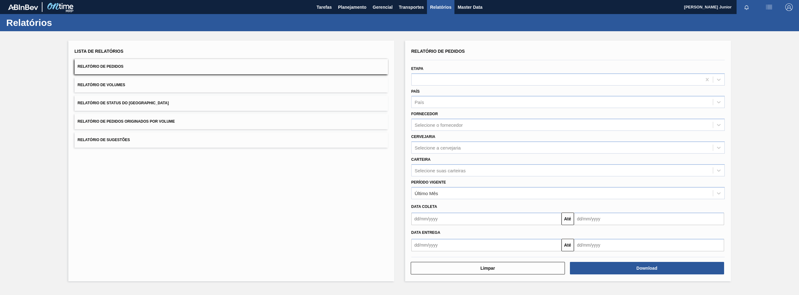 This screenshot has width=799, height=295. Describe the element at coordinates (411, 7) in the screenshot. I see `span: Transportes` at that location.